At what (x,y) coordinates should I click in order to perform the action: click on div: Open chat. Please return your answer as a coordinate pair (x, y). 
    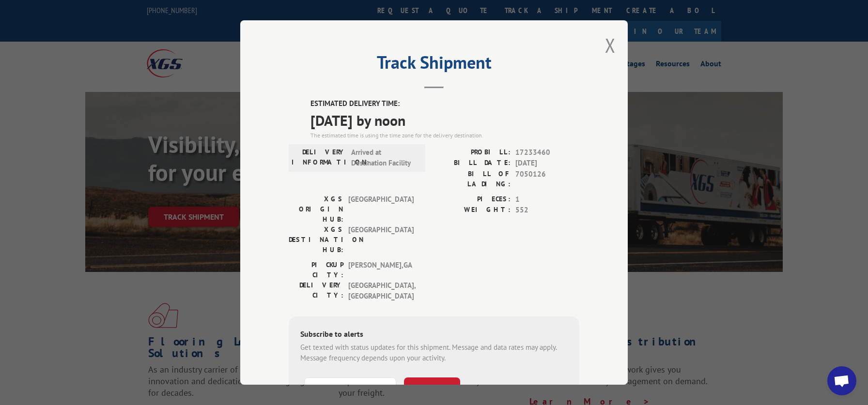
    Looking at the image, I should click on (842, 381).